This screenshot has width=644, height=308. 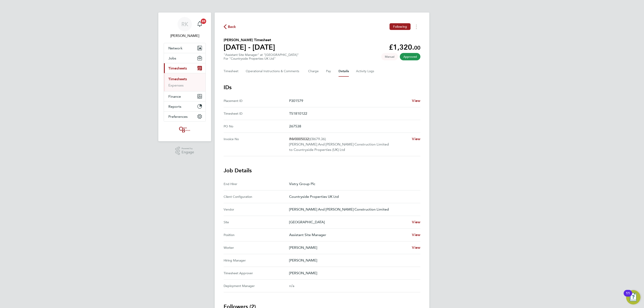 What do you see at coordinates (349, 101) in the screenshot?
I see `p: P301579` at bounding box center [349, 101].